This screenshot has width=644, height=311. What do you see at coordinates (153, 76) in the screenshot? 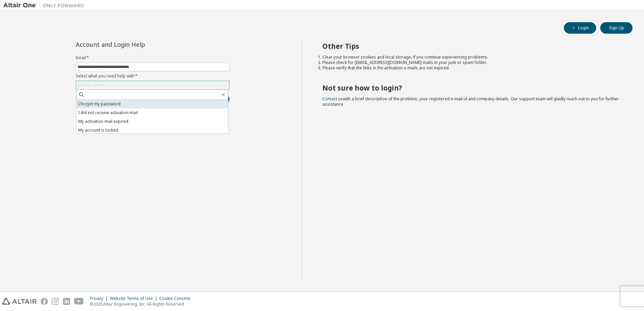
I see `label: Select what you need help with` at bounding box center [153, 76].